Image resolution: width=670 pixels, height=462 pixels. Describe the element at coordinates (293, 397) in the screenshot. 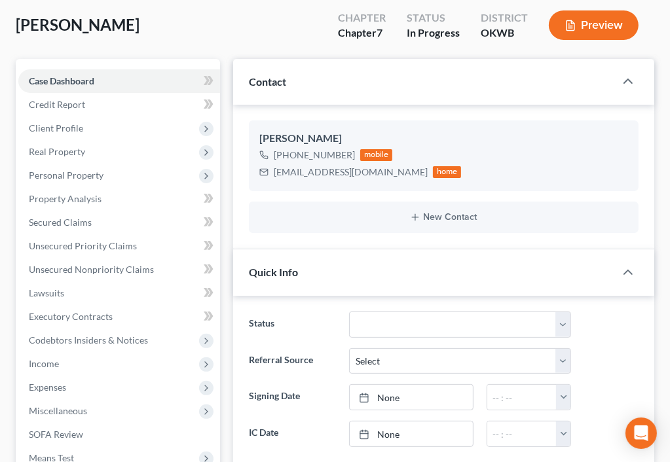

I see `label: Signing Date` at that location.